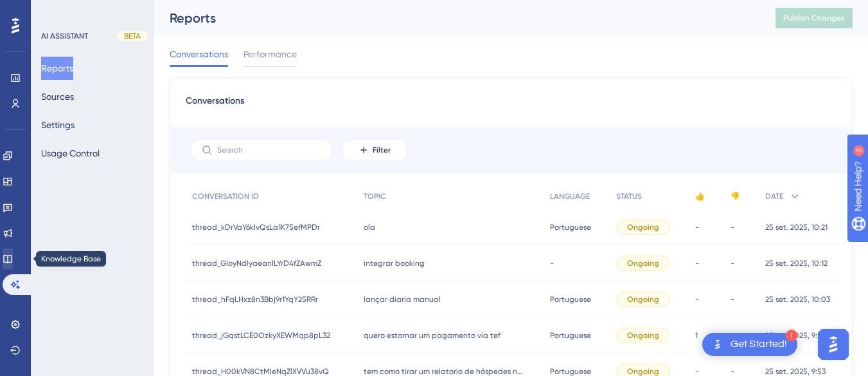  Describe the element at coordinates (270, 54) in the screenshot. I see `span: Performance` at that location.